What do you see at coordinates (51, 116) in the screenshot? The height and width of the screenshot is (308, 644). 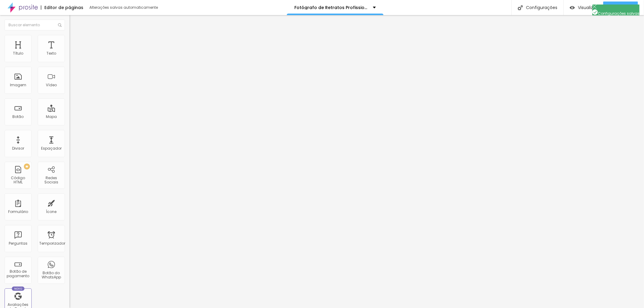 I see `font: Mapa` at bounding box center [51, 116].